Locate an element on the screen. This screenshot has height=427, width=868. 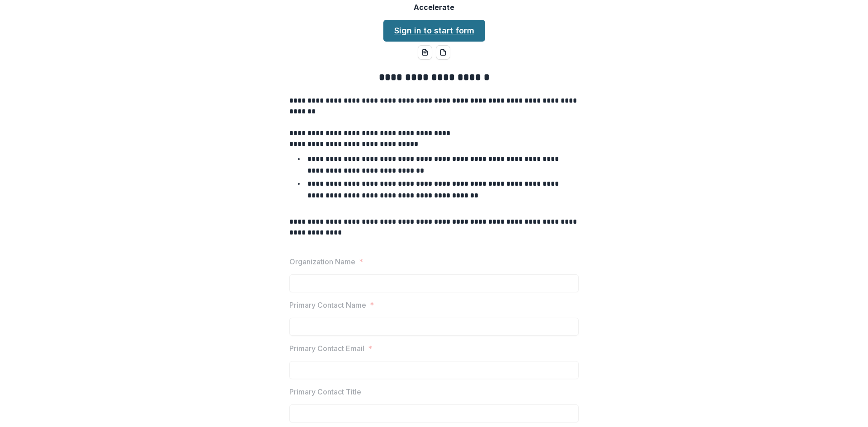
p: Primary Contact Name is located at coordinates (327, 305).